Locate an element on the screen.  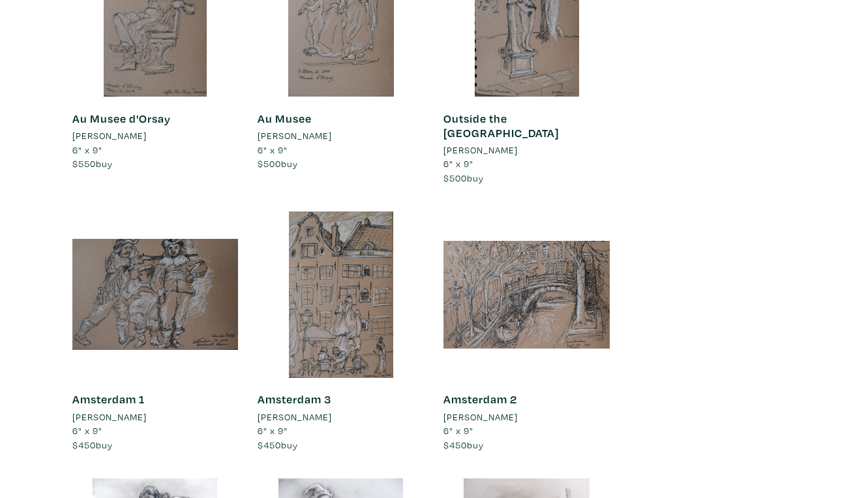
a: Au Musee is located at coordinates (284, 118).